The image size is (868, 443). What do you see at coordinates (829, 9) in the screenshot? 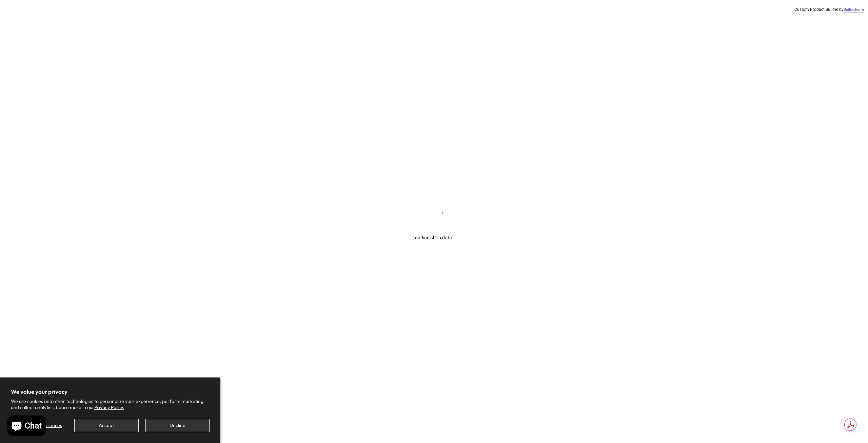
I see `div: Custom Product Builder by` at bounding box center [829, 9].